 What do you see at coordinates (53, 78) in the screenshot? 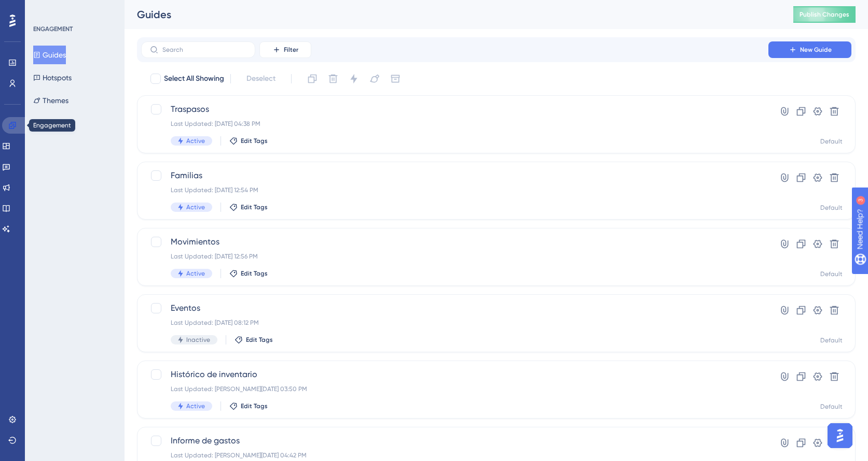
I see `button: Hotspots` at bounding box center [53, 78].